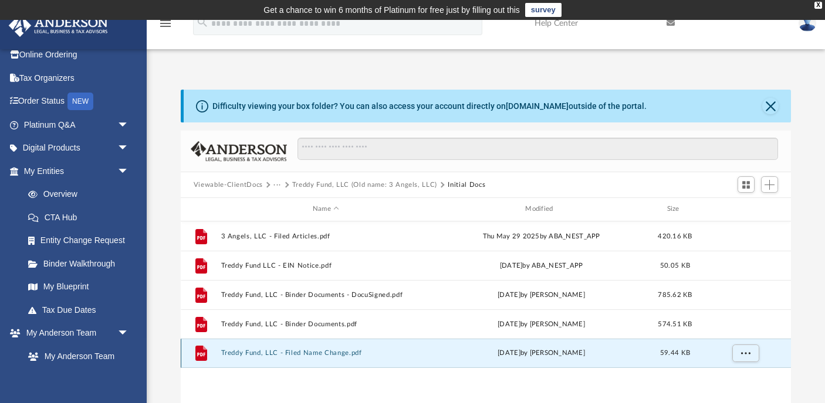 This screenshot has height=403, width=825. Describe the element at coordinates (674, 353) in the screenshot. I see `span: 59.44 KB` at that location.